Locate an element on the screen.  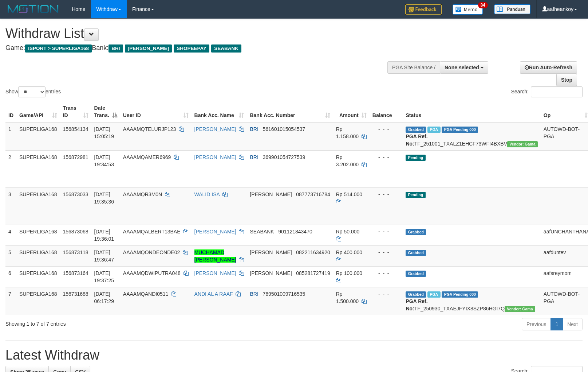
span: Rp 514.000 is located at coordinates (349, 194).